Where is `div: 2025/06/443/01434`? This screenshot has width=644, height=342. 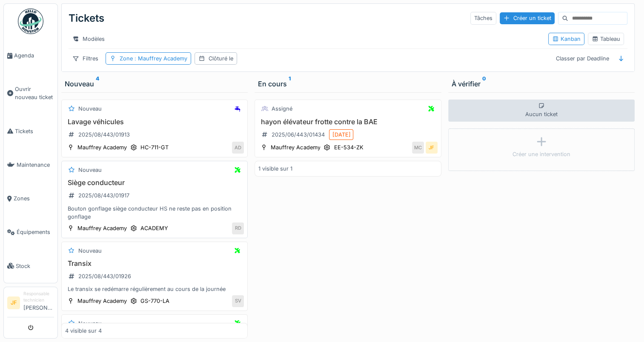 div: 2025/06/443/01434 is located at coordinates (298, 134).